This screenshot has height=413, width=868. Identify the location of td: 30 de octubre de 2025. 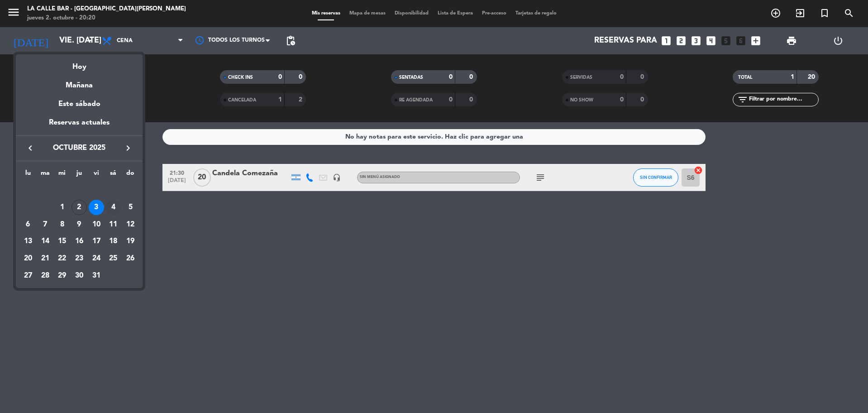
(79, 276).